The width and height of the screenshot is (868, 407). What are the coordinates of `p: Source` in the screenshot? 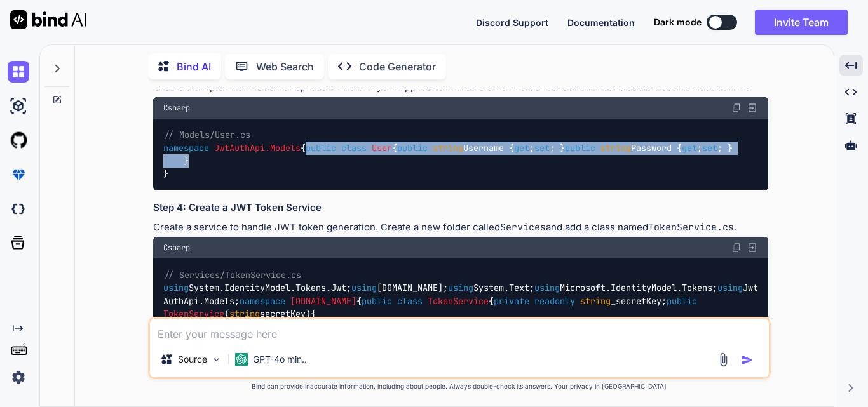 It's located at (192, 359).